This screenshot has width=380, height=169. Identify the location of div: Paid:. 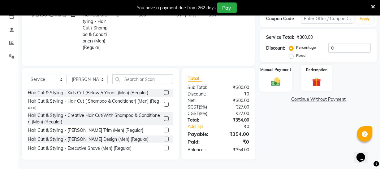
(201, 141).